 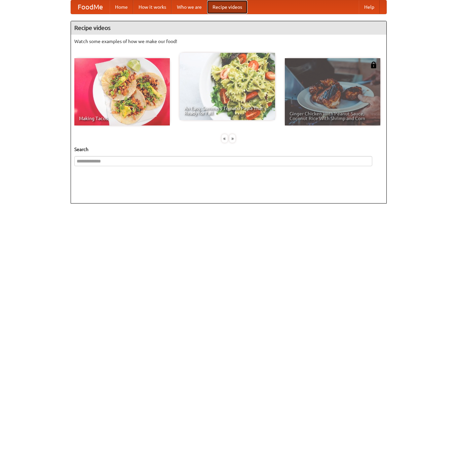 What do you see at coordinates (90, 7) in the screenshot?
I see `a: FoodMe` at bounding box center [90, 7].